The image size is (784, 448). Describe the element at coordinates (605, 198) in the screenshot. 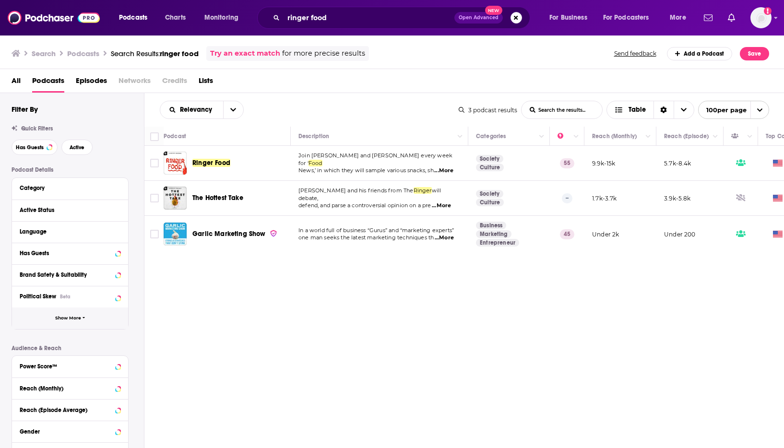

I see `p: 1.7k-3.7k` at that location.